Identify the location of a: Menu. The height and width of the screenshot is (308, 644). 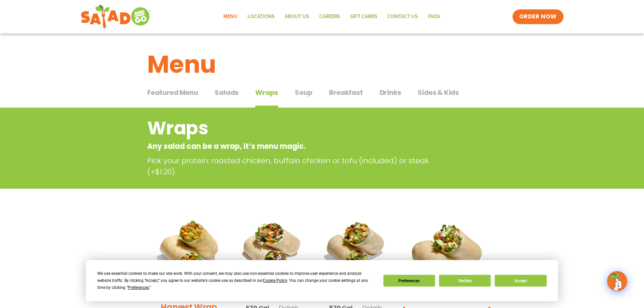
(230, 17).